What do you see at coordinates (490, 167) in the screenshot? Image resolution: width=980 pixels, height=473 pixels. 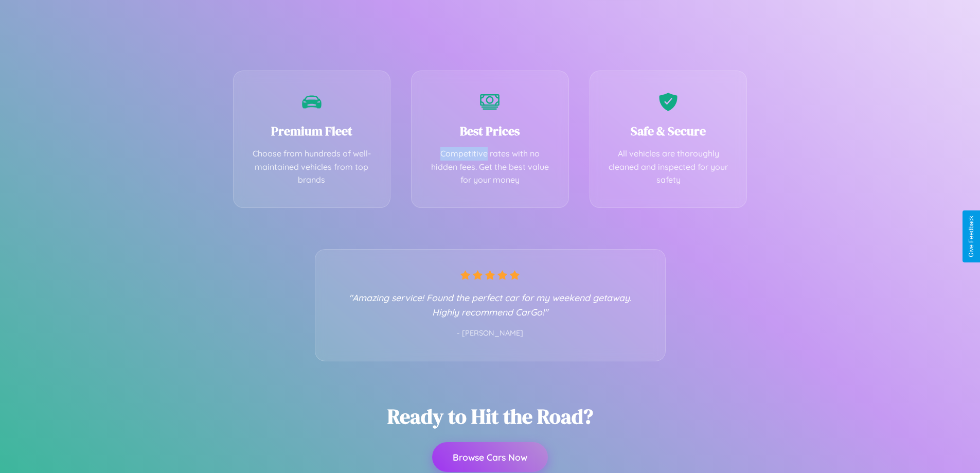 I see `p: Competitive rates with no hidden fees. Get the best value for your money` at bounding box center [490, 167].